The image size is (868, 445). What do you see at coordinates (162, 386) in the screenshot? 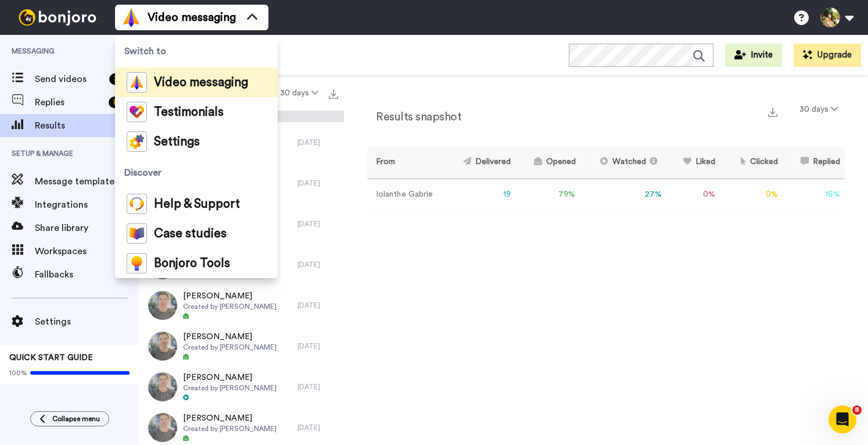
I see `img: e67f9636-bbc5-47f4-bafc-527e1dcaccd6-thumb.jpg` at bounding box center [162, 386].